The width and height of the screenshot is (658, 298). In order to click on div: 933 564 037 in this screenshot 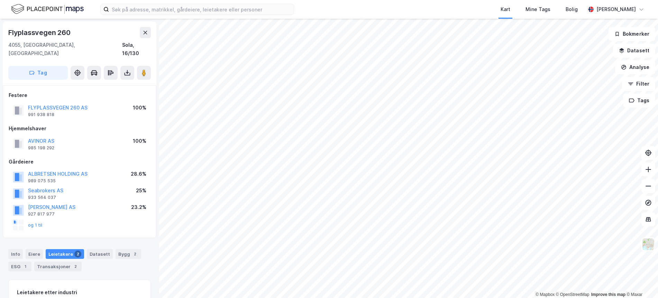, I will do `click(42, 197)`.